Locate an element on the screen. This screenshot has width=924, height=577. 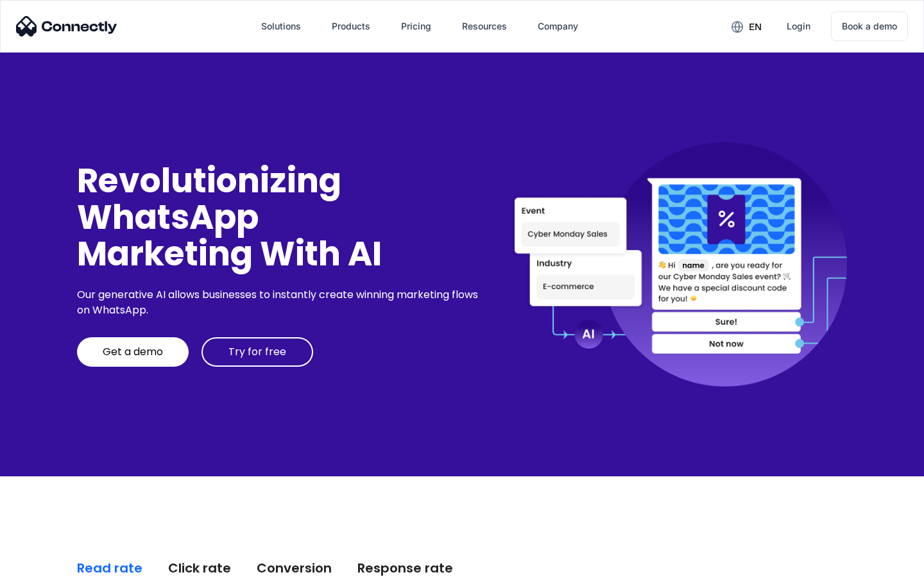
div: Revolutionizing WhatsApp Marketing With AI is located at coordinates (280, 218).